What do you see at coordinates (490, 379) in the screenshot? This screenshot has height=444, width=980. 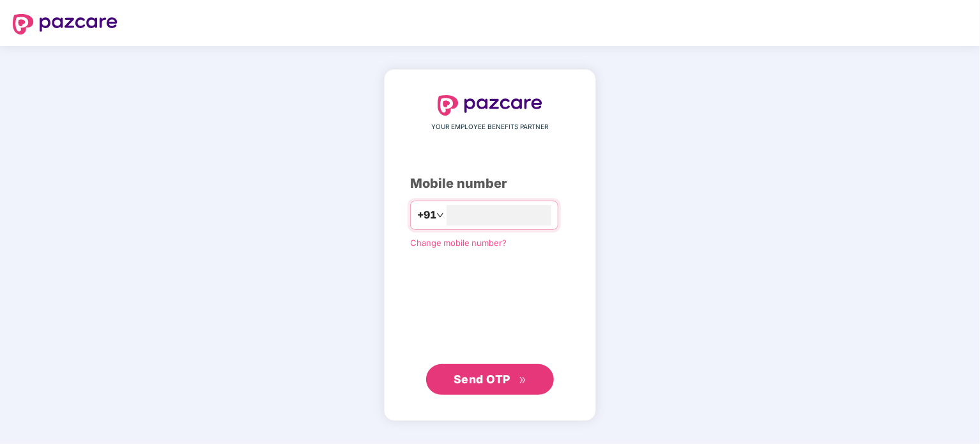 I see `button: Send OTPdouble-right` at bounding box center [490, 379].